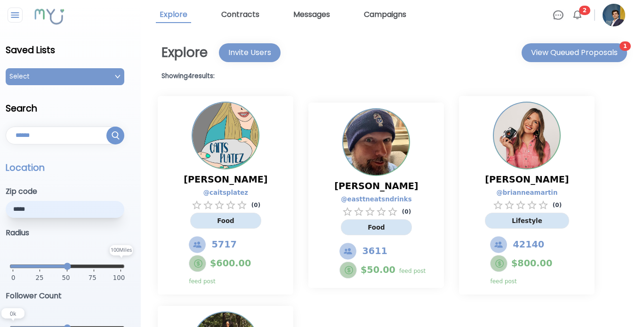 The image size is (644, 327). I want to click on img: Chat, so click(558, 15).